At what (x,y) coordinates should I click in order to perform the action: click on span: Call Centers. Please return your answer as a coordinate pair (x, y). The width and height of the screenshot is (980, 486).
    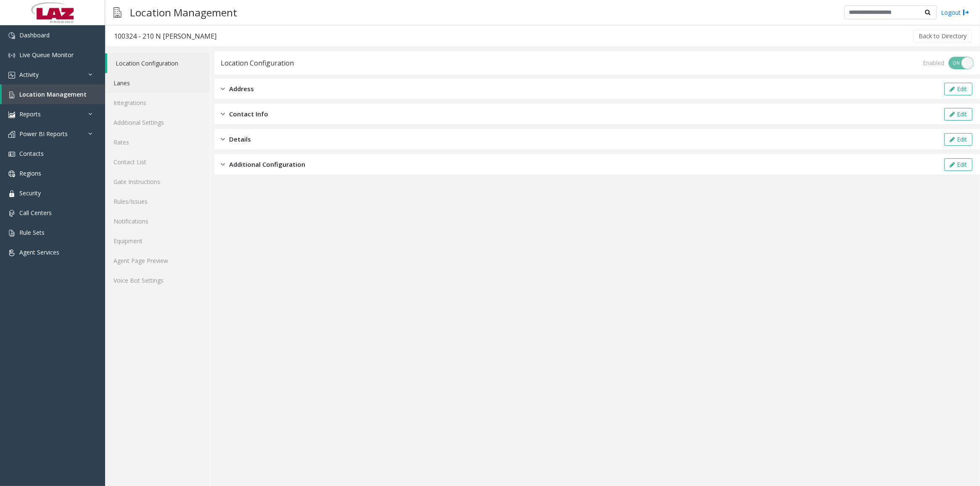
    Looking at the image, I should click on (36, 212).